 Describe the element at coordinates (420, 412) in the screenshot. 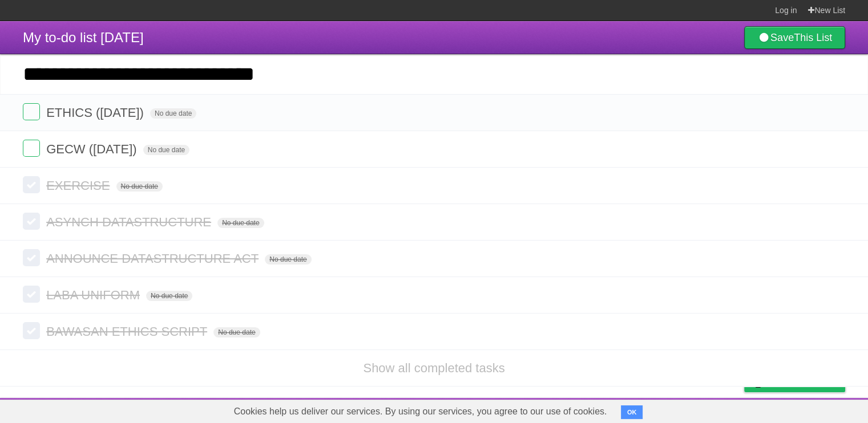

I see `span: Cookies help us deliver our services. By using our services, you agree to our use of cookies.` at that location.